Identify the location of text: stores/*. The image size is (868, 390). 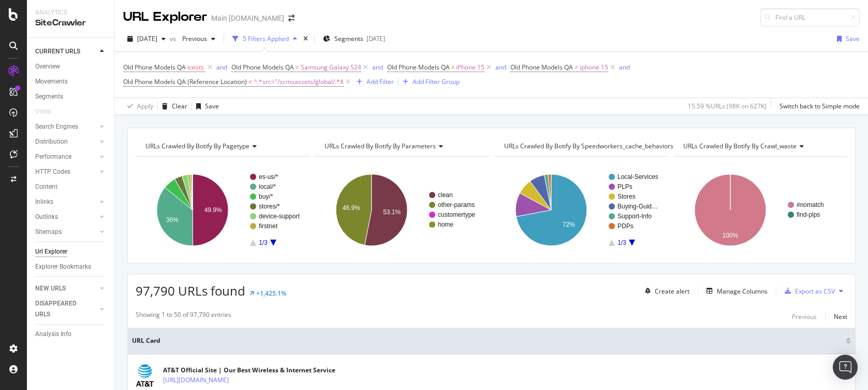
(270, 206).